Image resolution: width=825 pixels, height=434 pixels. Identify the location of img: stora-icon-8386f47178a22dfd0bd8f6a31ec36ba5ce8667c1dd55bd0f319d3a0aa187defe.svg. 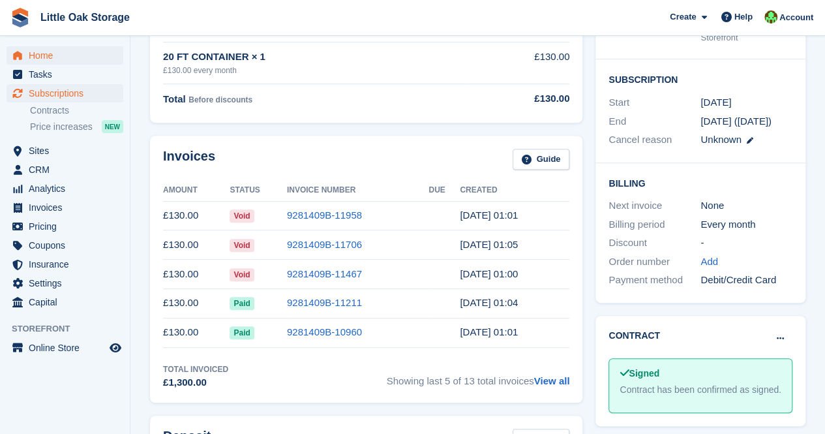
(20, 18).